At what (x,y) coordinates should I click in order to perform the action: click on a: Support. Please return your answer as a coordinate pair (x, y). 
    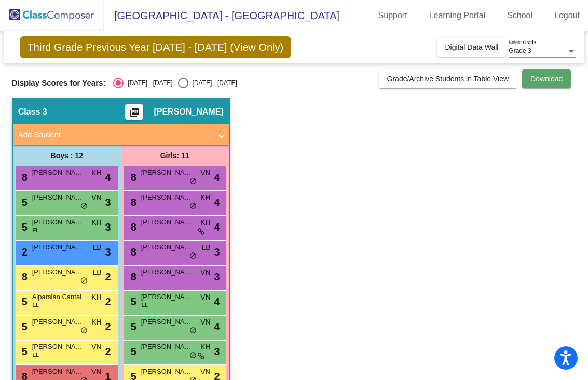
    Looking at the image, I should click on (392, 16).